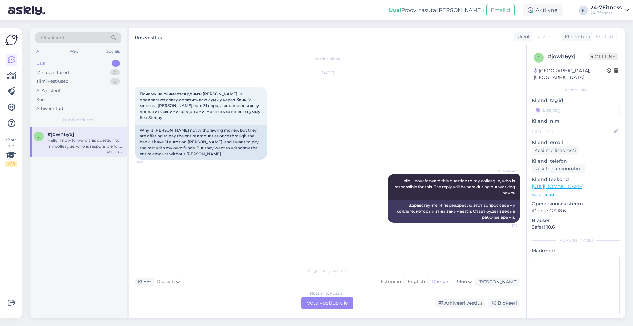  Describe the element at coordinates (395, 10) in the screenshot. I see `b: Uus!` at that location.